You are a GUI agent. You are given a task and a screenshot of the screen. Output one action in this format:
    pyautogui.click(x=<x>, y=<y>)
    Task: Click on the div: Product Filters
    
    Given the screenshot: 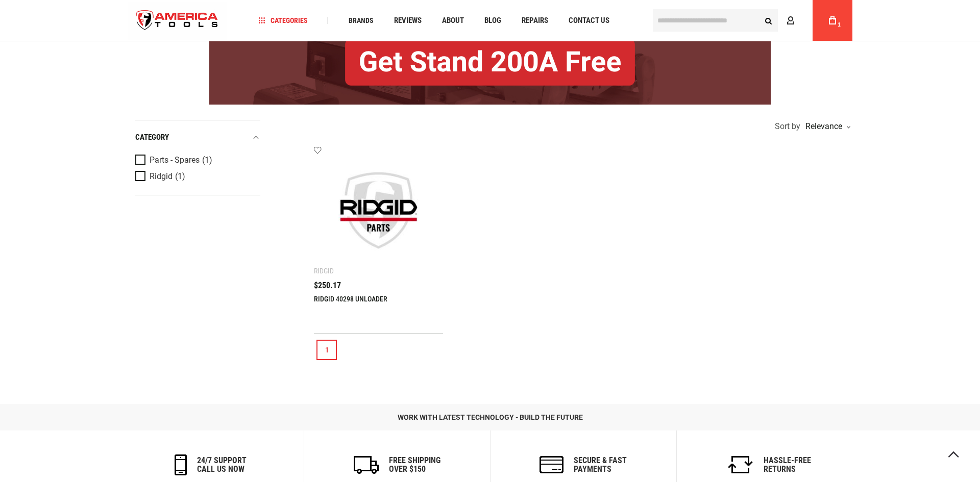 What is the action you would take?
    pyautogui.click(x=198, y=158)
    